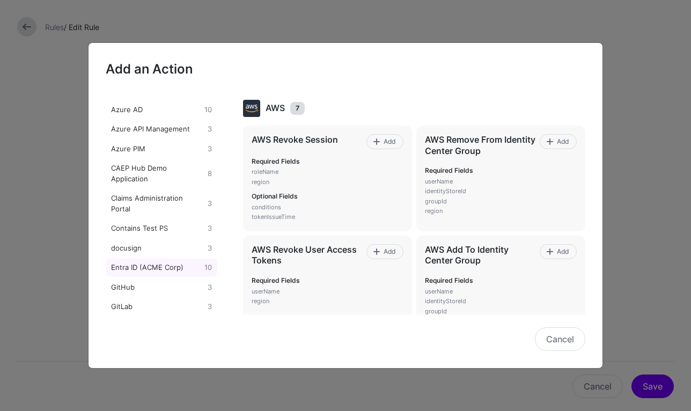 Image resolution: width=691 pixels, height=411 pixels. What do you see at coordinates (252, 108) in the screenshot?
I see `img: svg+xml;base64,PHN2ZyB3aWR0aD0iNjQiIGhlaWdodD0iNjQiIHZpZXdCb3g9IjAgMCA2NCA2NCIgZmlsbD0ibm9uZSIgeG...` at bounding box center [252, 108].